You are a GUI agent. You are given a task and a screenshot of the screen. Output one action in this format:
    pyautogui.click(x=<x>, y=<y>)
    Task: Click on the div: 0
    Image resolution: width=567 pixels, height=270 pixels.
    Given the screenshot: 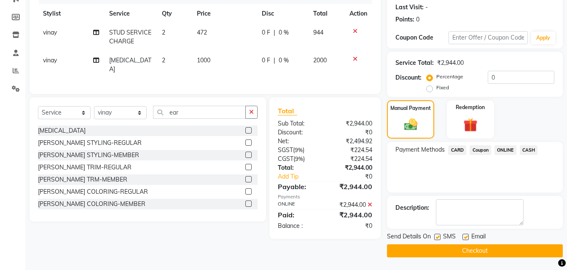 What is the action you would take?
    pyautogui.click(x=418, y=19)
    